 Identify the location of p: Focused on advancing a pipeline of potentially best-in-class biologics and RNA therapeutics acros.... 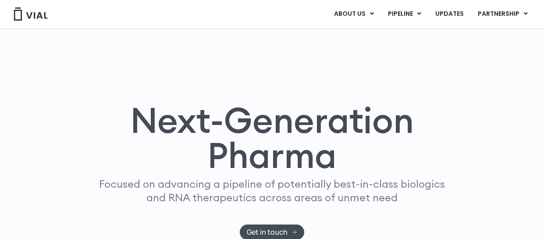
(272, 191).